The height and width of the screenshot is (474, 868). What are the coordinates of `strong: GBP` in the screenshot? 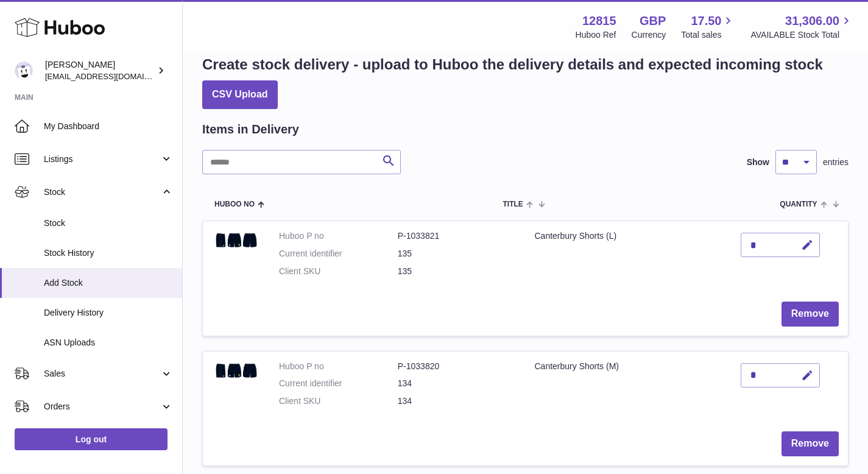 It's located at (652, 21).